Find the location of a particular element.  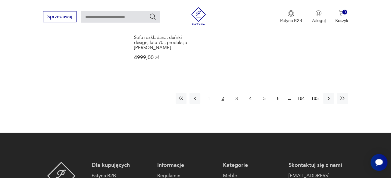

img: Patyna - sklep z meblami i dekoracjami vintage is located at coordinates (198, 16).